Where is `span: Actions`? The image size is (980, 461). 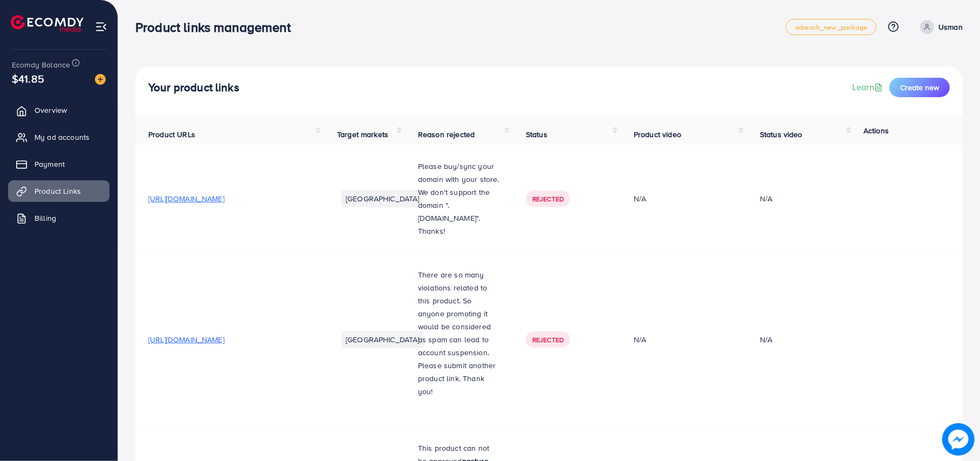
span: Actions is located at coordinates (876, 131).